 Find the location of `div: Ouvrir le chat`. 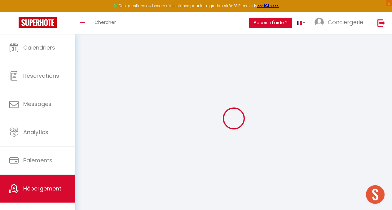

div: Ouvrir le chat is located at coordinates (376, 195).